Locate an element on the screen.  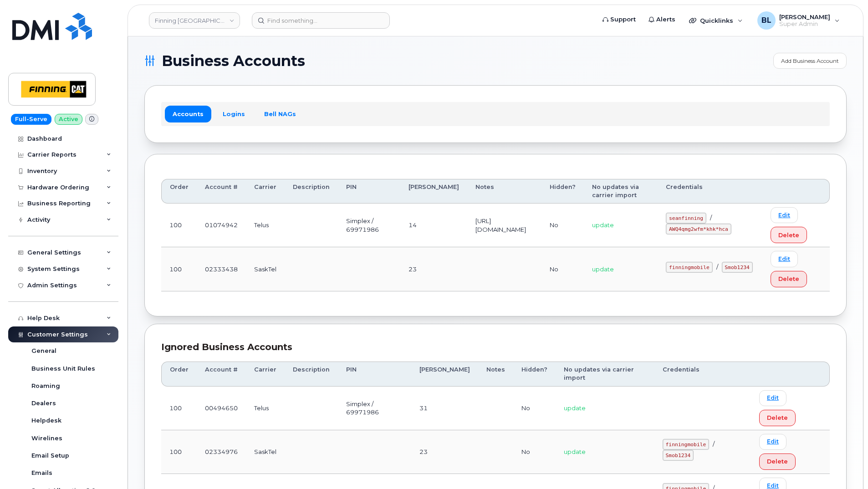
a: Logins is located at coordinates (234, 114).